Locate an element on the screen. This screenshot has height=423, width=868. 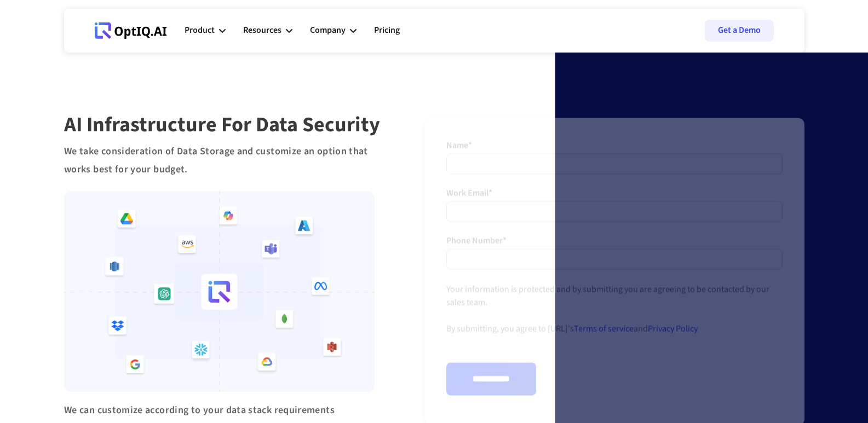
a: Pricing is located at coordinates (387, 31).